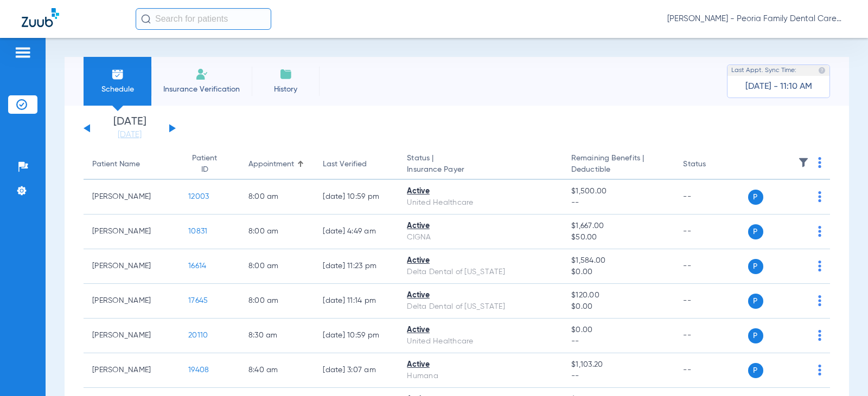  I want to click on span: Insurance Payer, so click(480, 170).